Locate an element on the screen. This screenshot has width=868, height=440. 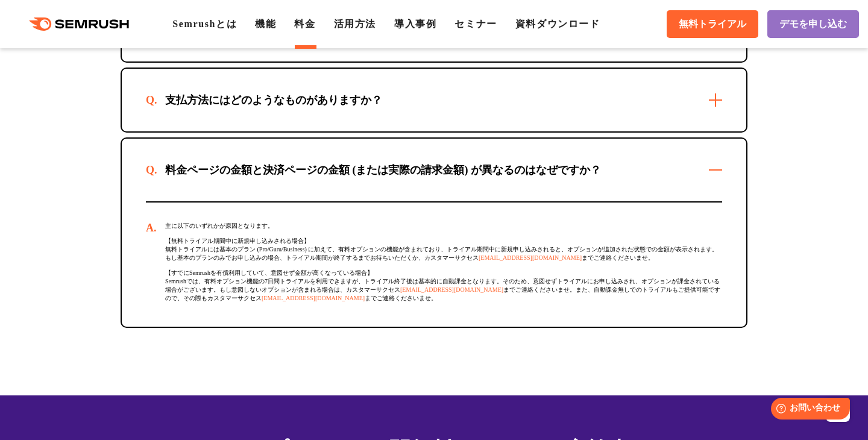
span: お問い合わせ is located at coordinates (54, 15).